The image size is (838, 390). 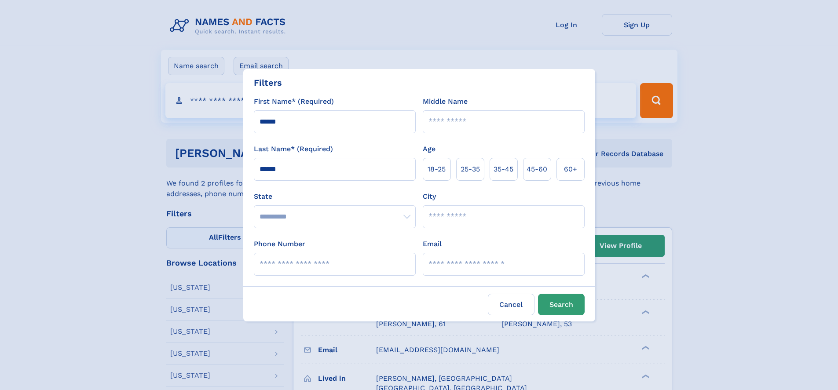 I want to click on div: Filters, so click(x=268, y=83).